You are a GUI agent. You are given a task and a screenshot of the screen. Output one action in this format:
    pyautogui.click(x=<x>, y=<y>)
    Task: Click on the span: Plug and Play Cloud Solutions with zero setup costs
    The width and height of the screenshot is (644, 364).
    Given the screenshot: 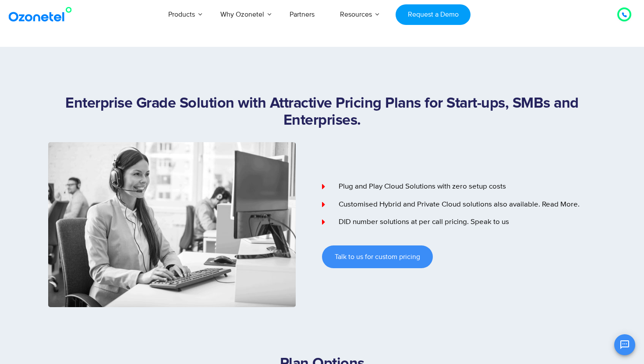 What is the action you would take?
    pyautogui.click(x=421, y=187)
    